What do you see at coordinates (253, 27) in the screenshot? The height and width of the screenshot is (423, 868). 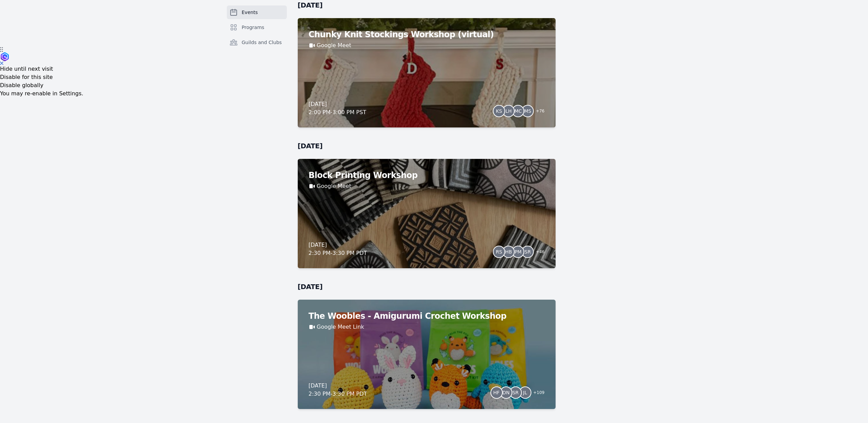 I see `span: Programs` at bounding box center [253, 27].